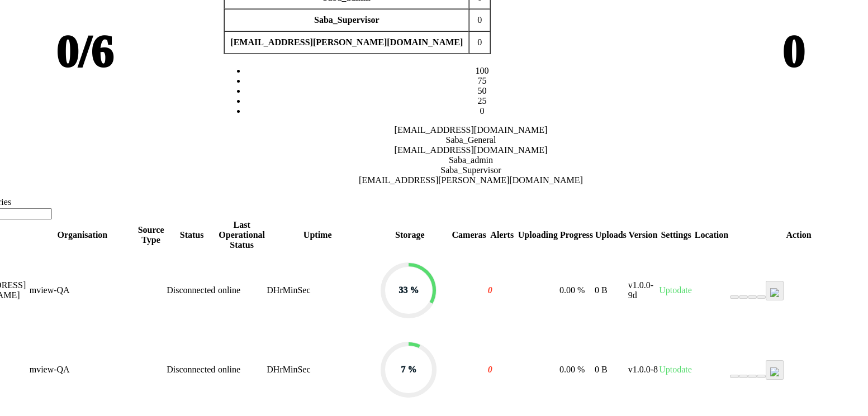 This screenshot has height=416, width=868. What do you see at coordinates (712, 235) in the screenshot?
I see `th: Location` at bounding box center [712, 235].